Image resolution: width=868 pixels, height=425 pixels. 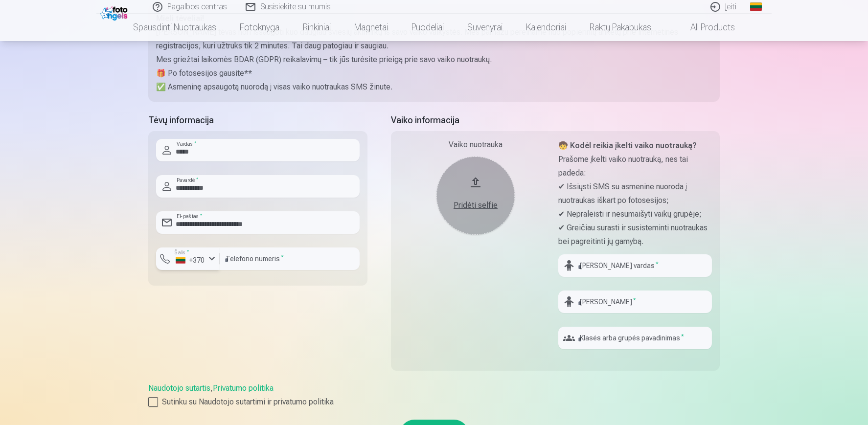 What do you see at coordinates (434, 87) in the screenshot?
I see `p: ✅ Asmeninę apsaugotą nuorodą į visas vaiko nuotraukas SMS žinute.` at bounding box center [434, 87].